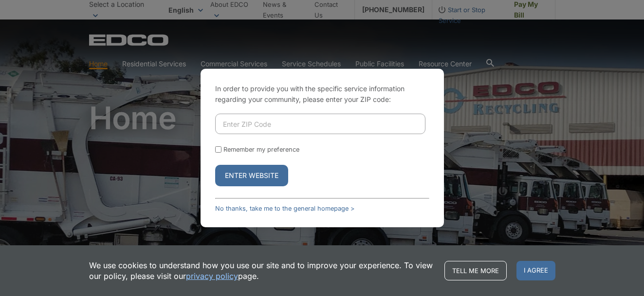 The height and width of the screenshot is (296, 644). I want to click on label: Remember my preference, so click(262, 149).